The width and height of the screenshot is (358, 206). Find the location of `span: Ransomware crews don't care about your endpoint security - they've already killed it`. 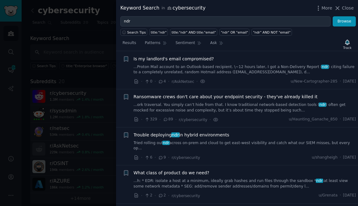

span: Ransomware crews don't care about your endpoint security - they've already killed it is located at coordinates (225, 97).